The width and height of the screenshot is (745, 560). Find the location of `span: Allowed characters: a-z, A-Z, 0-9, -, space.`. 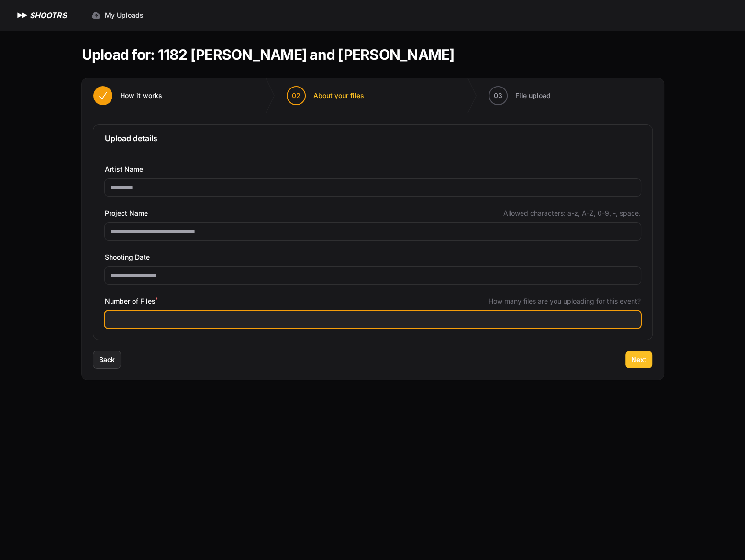

span: Allowed characters: a-z, A-Z, 0-9, -, space. is located at coordinates (572, 213).